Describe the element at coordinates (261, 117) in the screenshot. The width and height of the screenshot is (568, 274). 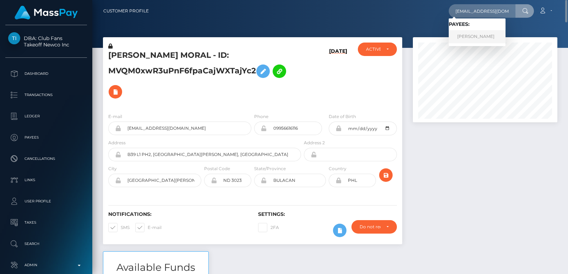
I see `label: Phone` at that location.